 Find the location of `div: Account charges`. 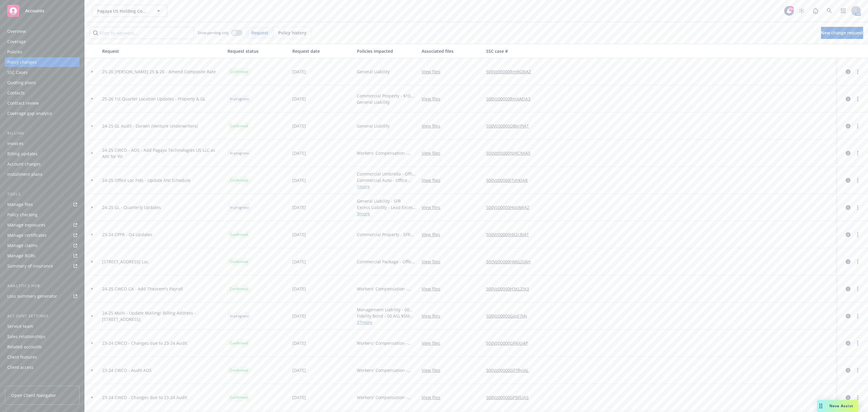

div: Account charges is located at coordinates (24, 164).